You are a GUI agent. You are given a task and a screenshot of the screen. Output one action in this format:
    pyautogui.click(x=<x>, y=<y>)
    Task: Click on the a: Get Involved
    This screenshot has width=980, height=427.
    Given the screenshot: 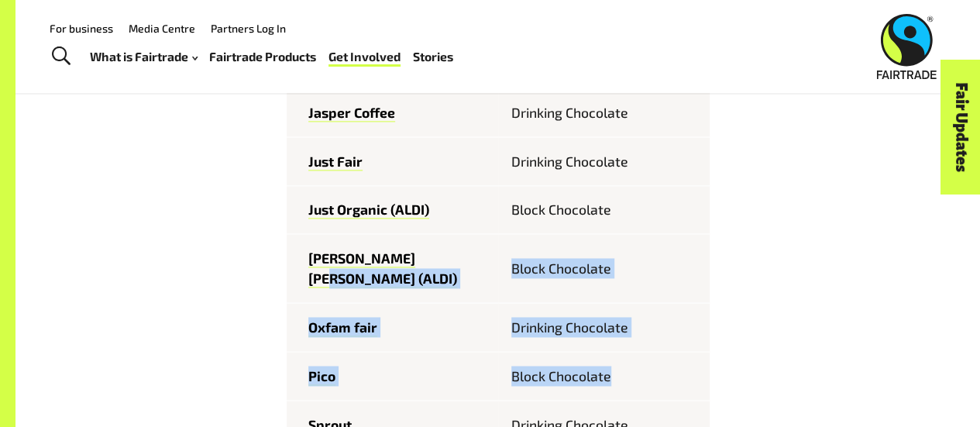 What is the action you would take?
    pyautogui.click(x=364, y=57)
    